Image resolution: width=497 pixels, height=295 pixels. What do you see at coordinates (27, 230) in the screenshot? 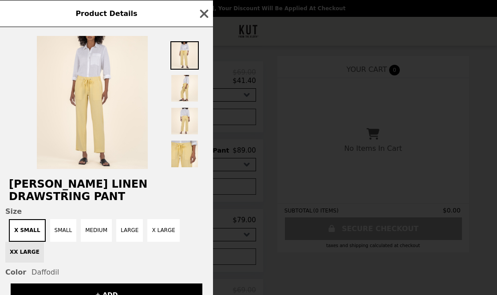
I see `button: X SMALL` at bounding box center [27, 230].